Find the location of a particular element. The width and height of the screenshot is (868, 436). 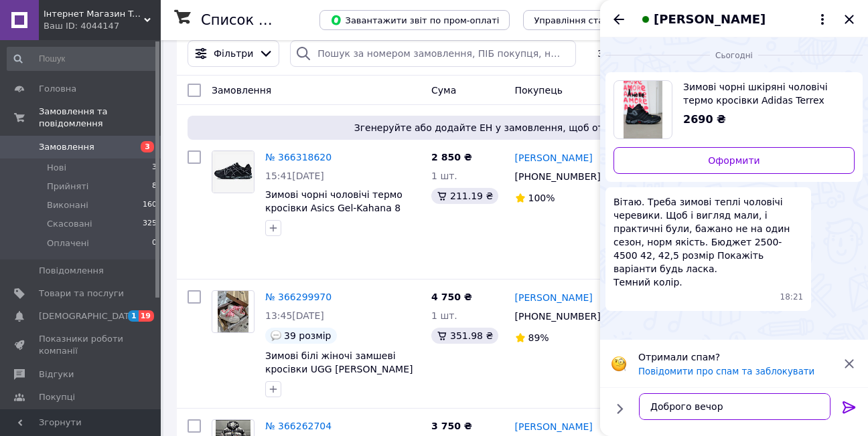

button: Показати кнопки is located at coordinates (619, 408).